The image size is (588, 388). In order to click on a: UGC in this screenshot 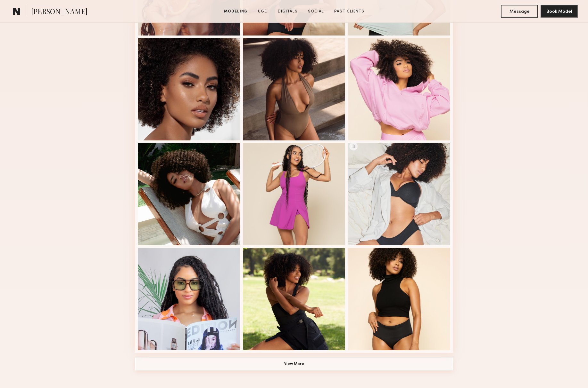, I will do `click(263, 12)`.